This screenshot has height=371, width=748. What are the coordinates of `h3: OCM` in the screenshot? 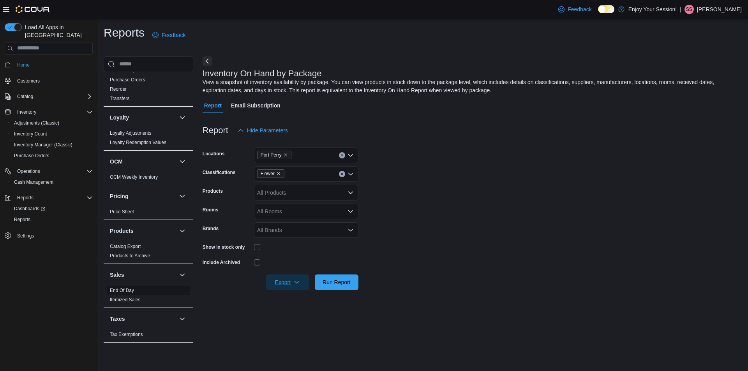 It's located at (116, 162).